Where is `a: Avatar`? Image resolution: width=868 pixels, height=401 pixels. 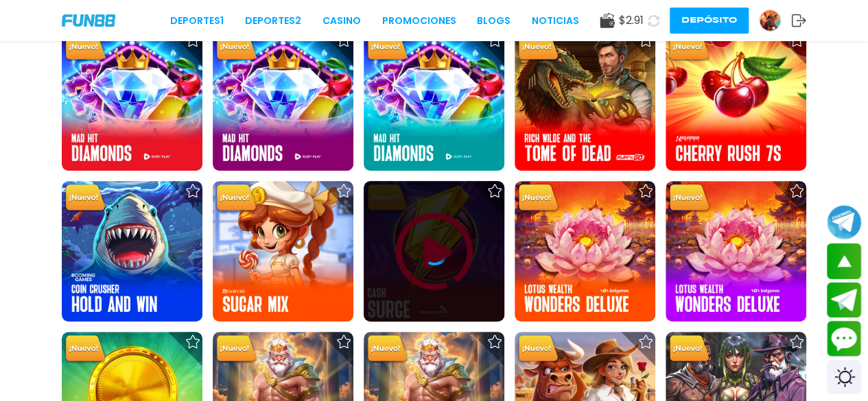 a: Avatar is located at coordinates (775, 20).